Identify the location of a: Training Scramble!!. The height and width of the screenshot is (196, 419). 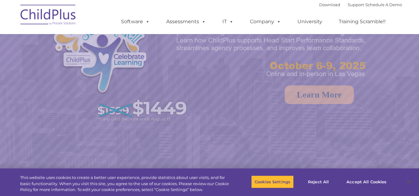
(362, 22).